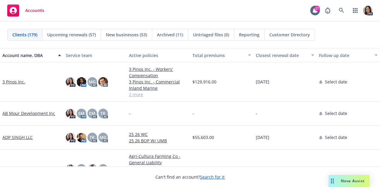  What do you see at coordinates (342, 11) in the screenshot?
I see `a: Search` at bounding box center [342, 11].